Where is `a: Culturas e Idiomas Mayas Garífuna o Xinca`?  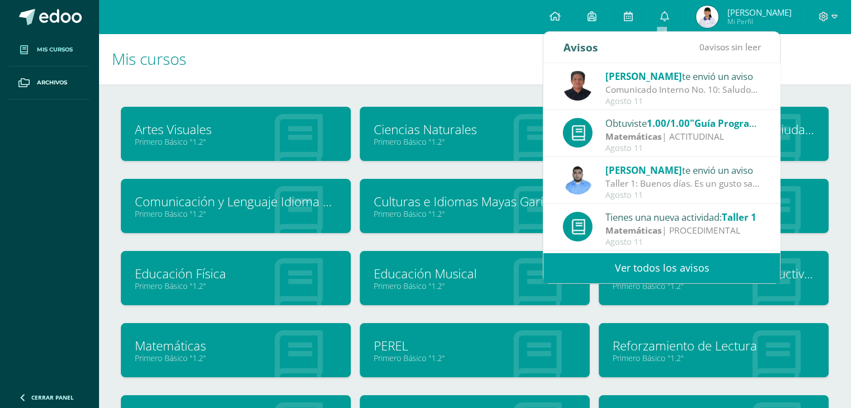
a: Culturas e Idiomas Mayas Garífuna o Xinca is located at coordinates (474, 201).